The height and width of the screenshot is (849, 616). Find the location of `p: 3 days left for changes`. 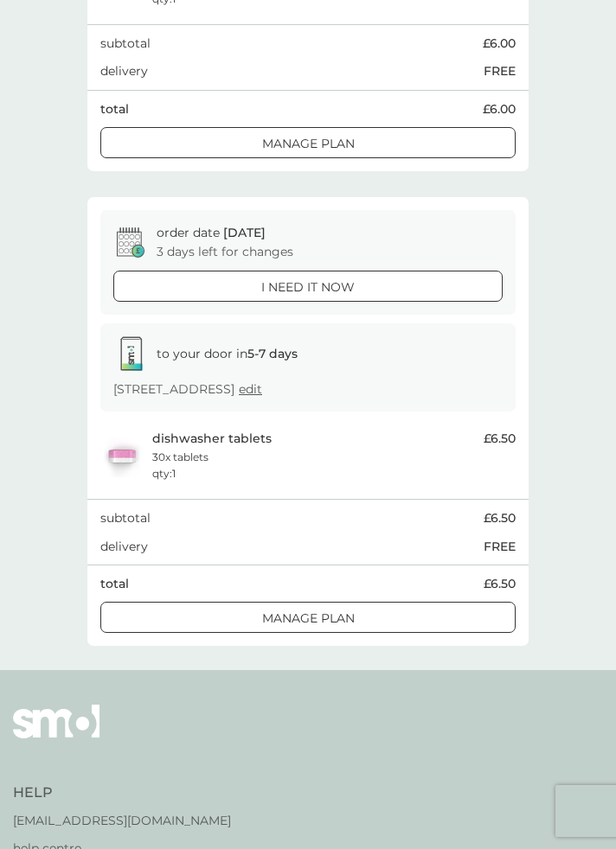

p: 3 days left for changes is located at coordinates (225, 251).